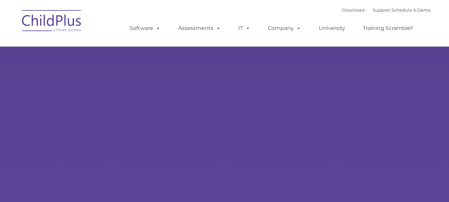  What do you see at coordinates (284, 28) in the screenshot?
I see `a: Company` at bounding box center [284, 28].